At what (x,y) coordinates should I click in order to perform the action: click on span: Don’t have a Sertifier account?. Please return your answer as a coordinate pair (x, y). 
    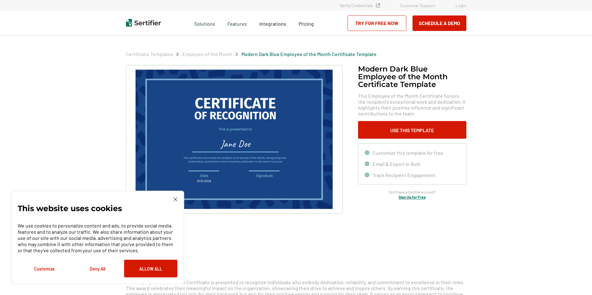
    Looking at the image, I should click on (412, 192).